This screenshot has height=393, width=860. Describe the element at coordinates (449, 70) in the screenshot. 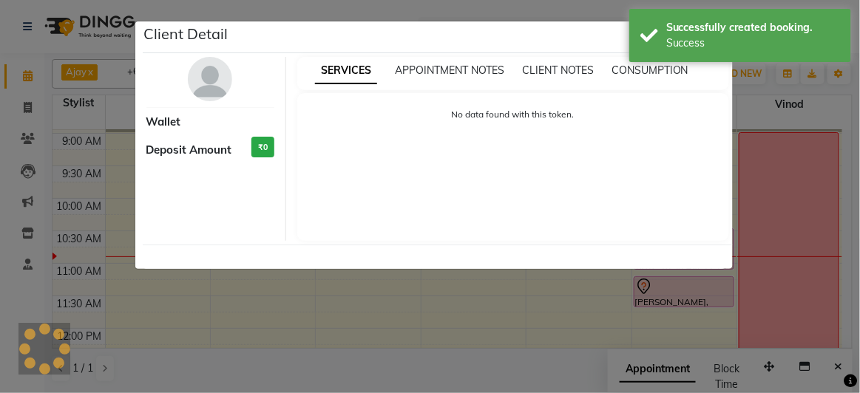

I see `span: APPOINTMENT NOTES` at that location.